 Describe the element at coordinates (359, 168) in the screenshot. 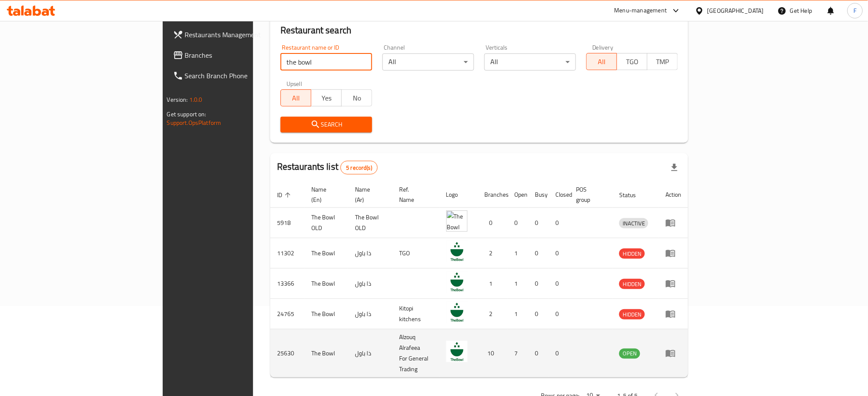

I see `span: 5 record(s)` at that location.